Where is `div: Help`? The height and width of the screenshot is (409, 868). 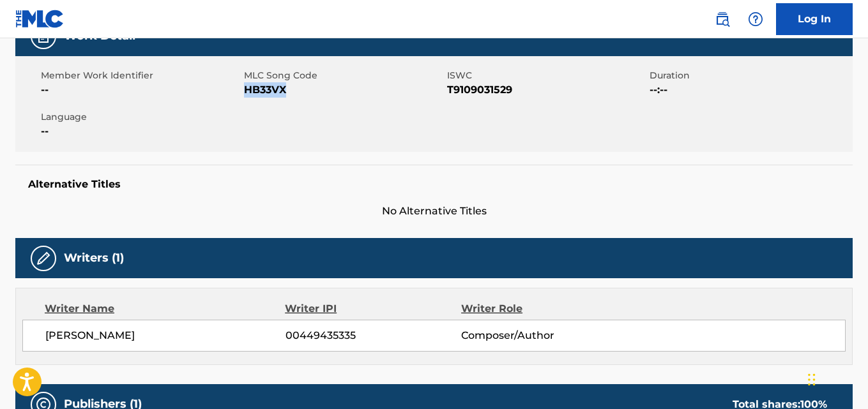
div: Help is located at coordinates (756, 19).